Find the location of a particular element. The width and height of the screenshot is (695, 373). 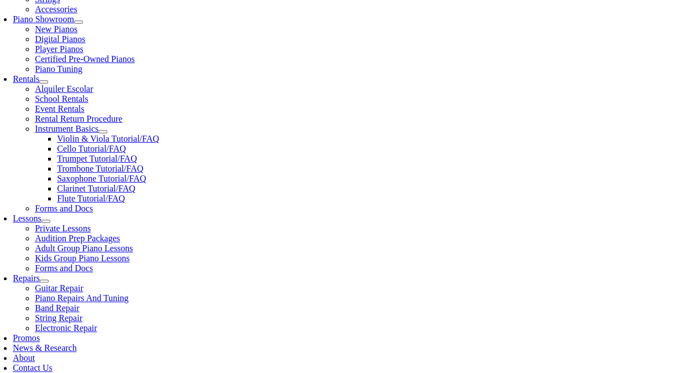

span: Piano Tuning is located at coordinates (59, 69).